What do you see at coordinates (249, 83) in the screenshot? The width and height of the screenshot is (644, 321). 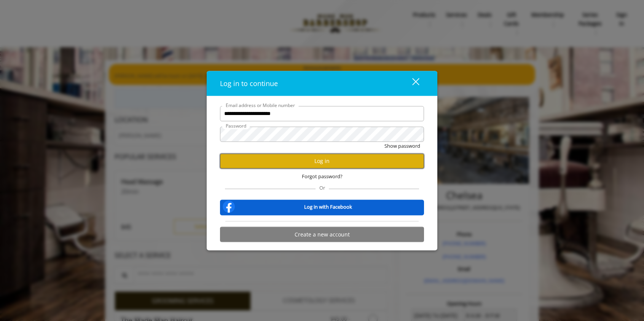 I see `span: Log in to continue` at bounding box center [249, 83].